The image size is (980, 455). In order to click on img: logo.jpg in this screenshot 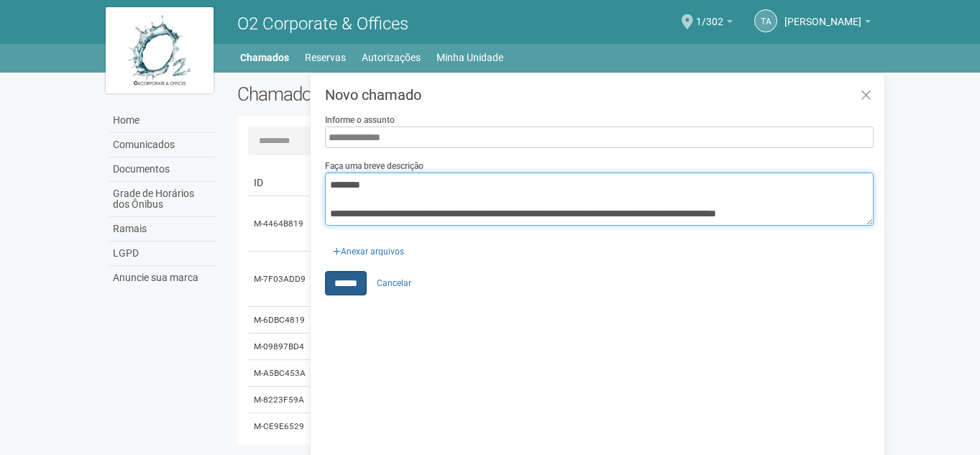, I will do `click(160, 51)`.